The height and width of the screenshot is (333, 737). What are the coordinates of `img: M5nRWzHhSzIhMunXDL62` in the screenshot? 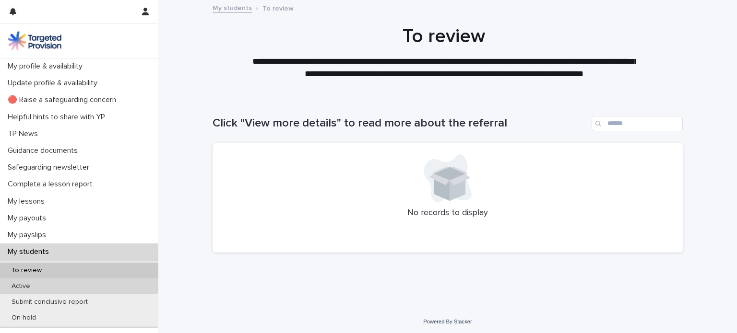 It's located at (35, 41).